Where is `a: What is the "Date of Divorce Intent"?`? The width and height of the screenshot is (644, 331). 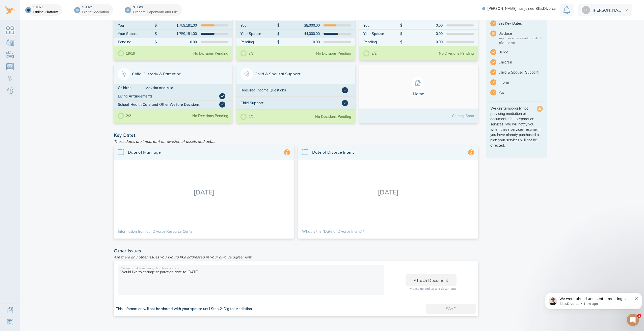 a: What is the "Date of Divorce Intent"? is located at coordinates (332, 232).